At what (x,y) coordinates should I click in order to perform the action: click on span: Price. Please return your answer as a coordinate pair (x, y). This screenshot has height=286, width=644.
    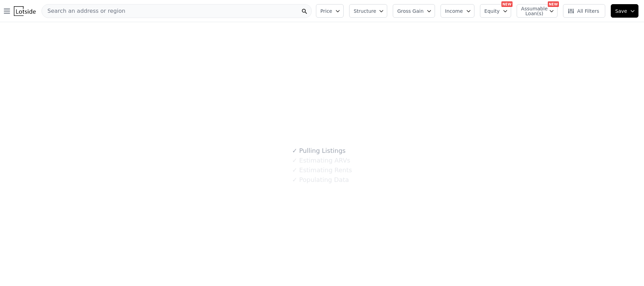
    Looking at the image, I should click on (326, 11).